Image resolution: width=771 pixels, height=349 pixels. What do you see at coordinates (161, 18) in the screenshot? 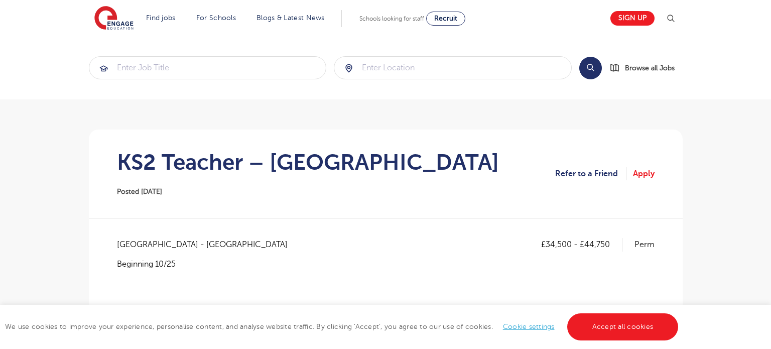
I see `a: Find jobs` at bounding box center [161, 18].